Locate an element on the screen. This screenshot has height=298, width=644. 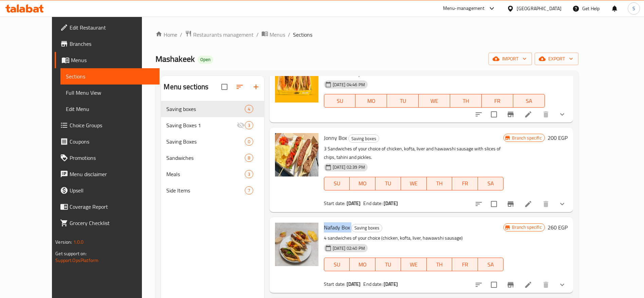
span: Jonny Box is located at coordinates (335, 138).